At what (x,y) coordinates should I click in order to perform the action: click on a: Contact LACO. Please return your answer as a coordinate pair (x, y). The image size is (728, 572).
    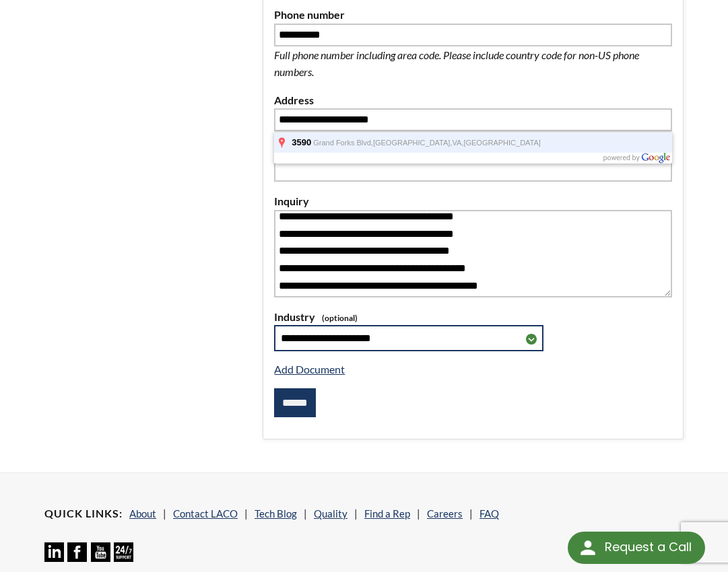
    Looking at the image, I should click on (205, 514).